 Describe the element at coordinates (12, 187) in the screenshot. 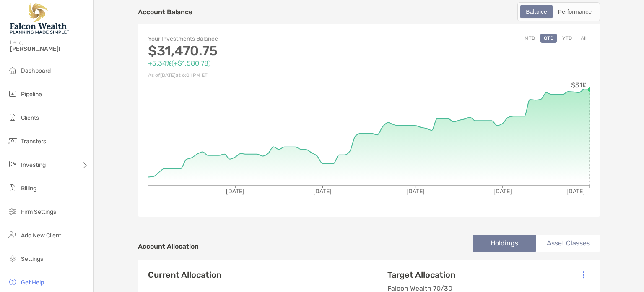

I see `img: billing icon` at that location.